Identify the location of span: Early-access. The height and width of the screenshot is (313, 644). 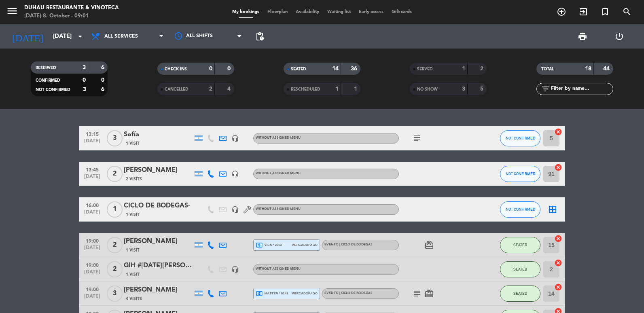
(371, 12).